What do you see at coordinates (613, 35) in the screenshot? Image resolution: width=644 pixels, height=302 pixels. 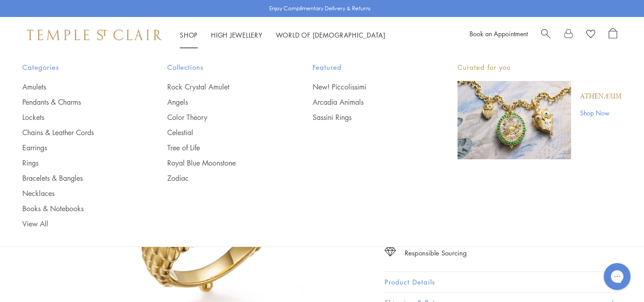 I see `a: Open Shopping Bag` at bounding box center [613, 35].